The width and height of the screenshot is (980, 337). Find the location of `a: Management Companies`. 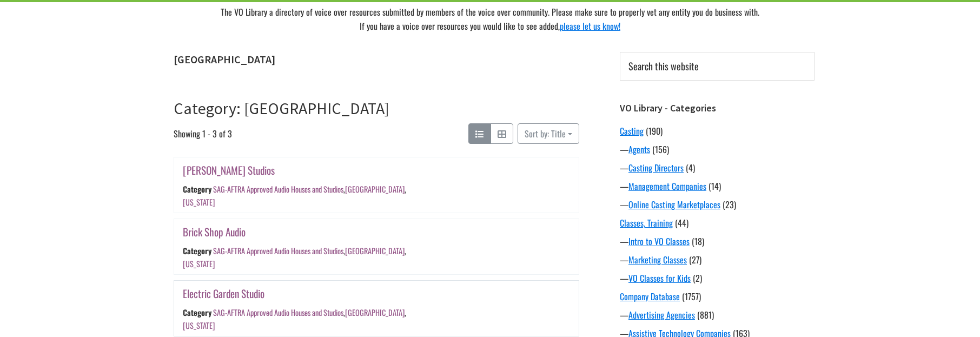

a: Management Companies is located at coordinates (668, 187).